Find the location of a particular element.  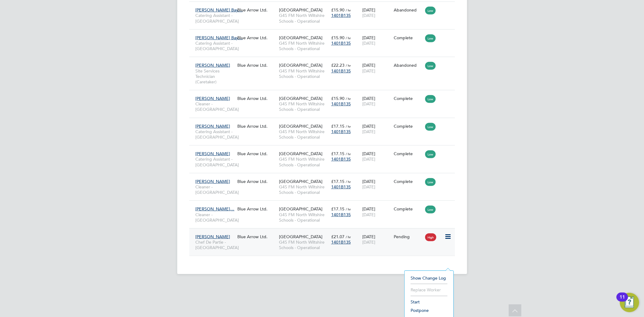

div: Pending is located at coordinates (408, 237).